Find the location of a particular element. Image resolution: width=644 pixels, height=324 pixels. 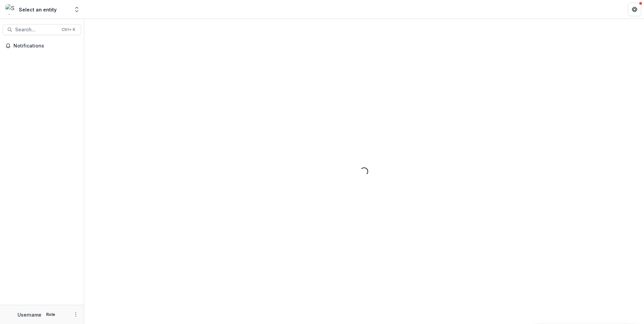

button: Get Help is located at coordinates (634, 10).